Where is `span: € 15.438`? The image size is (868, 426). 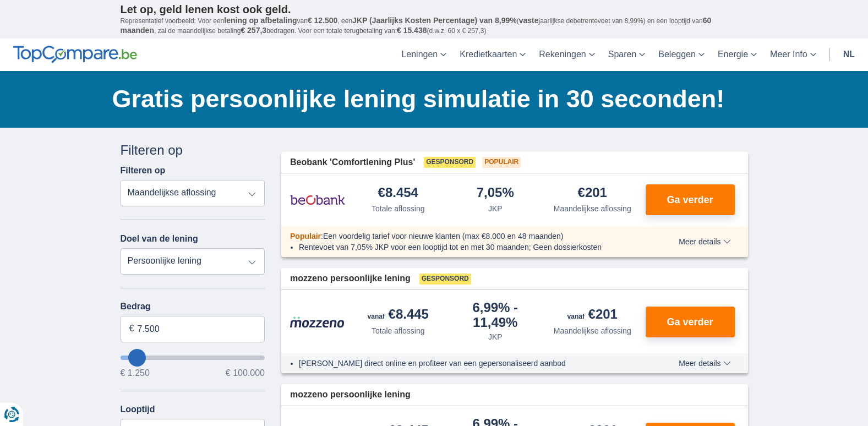 span: € 15.438 is located at coordinates (412, 30).